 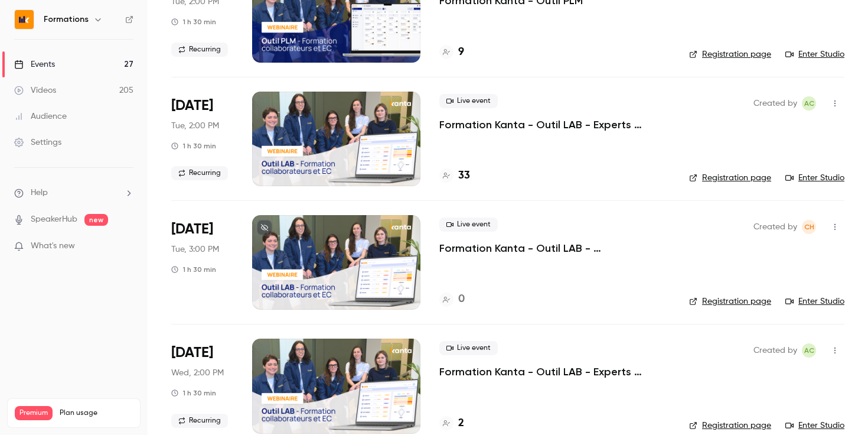 I want to click on span: Tue, 2:00 PM, so click(x=195, y=126).